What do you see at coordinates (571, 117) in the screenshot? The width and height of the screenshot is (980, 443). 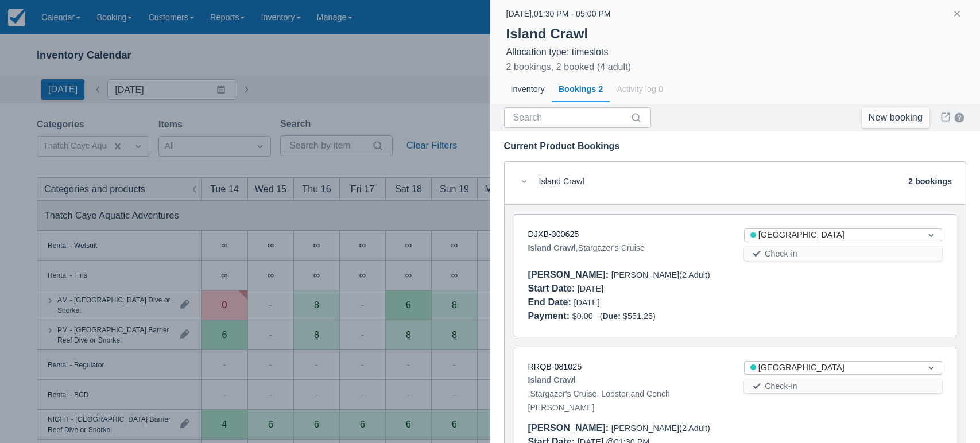 I see `input: Search` at bounding box center [571, 117].